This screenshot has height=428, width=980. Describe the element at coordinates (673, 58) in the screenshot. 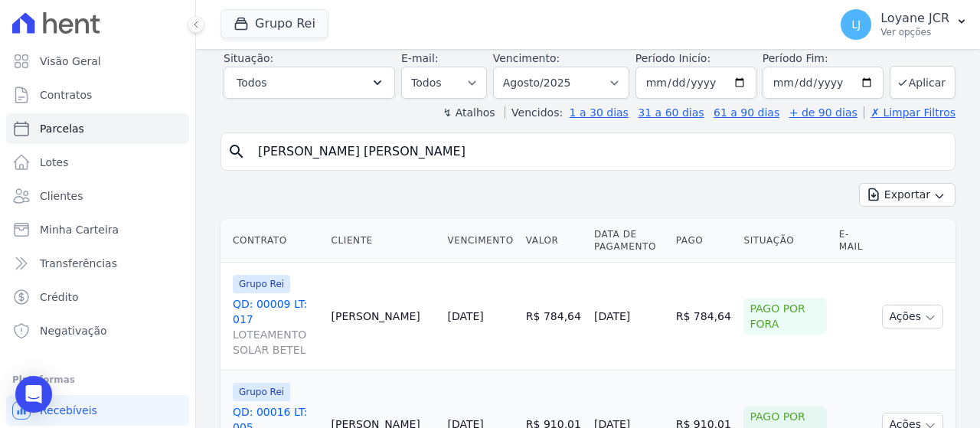

I see `label: Período Inicío:` at that location.